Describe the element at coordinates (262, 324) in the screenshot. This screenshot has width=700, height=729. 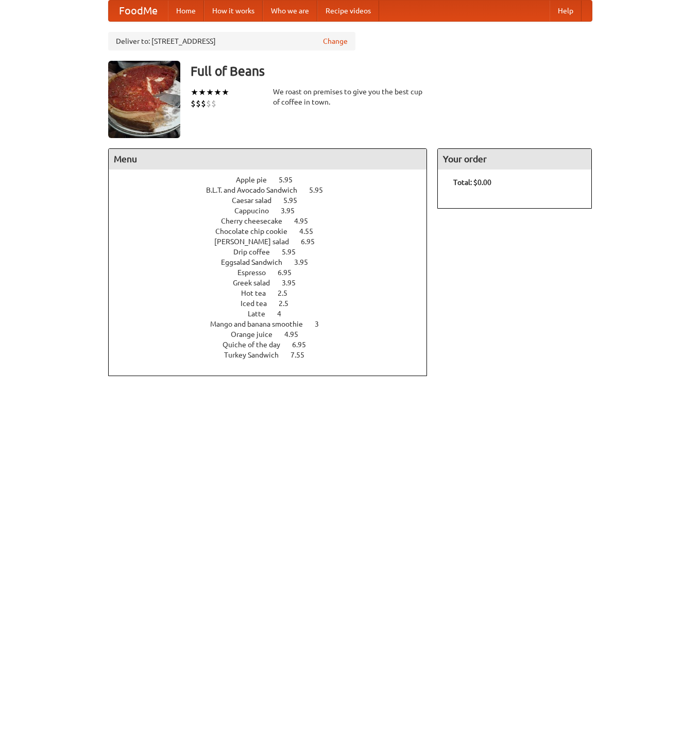
I see `span: Mango and banana smoothie` at that location.